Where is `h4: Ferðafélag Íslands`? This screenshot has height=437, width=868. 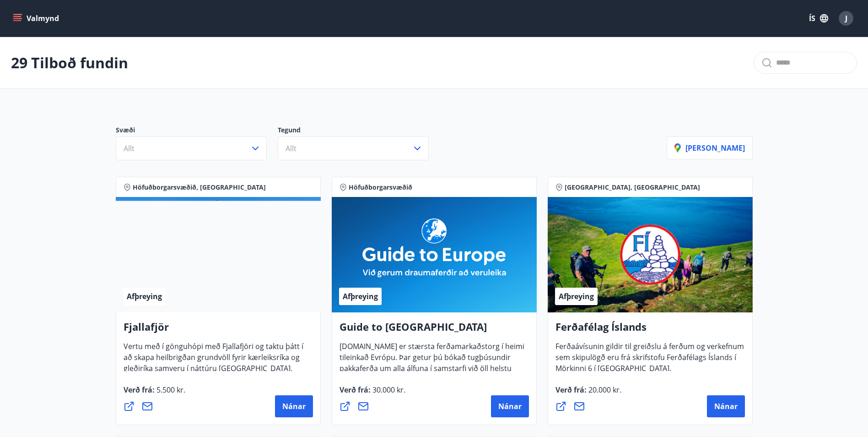
h4: Ferðafélag Íslands is located at coordinates (650, 330).